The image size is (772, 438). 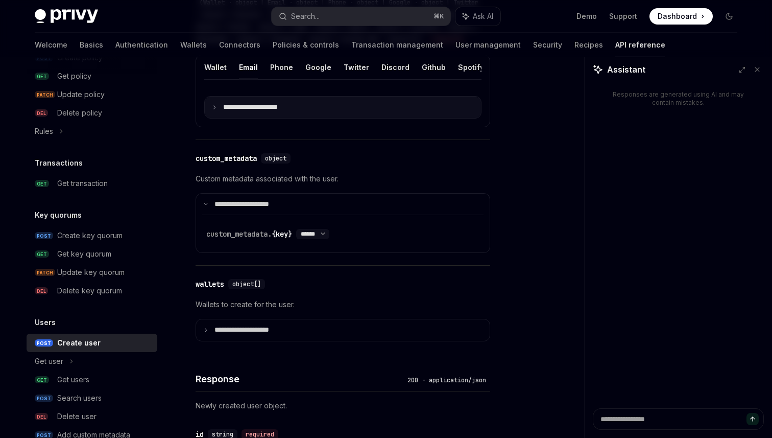 I want to click on span: Ask AI, so click(x=483, y=16).